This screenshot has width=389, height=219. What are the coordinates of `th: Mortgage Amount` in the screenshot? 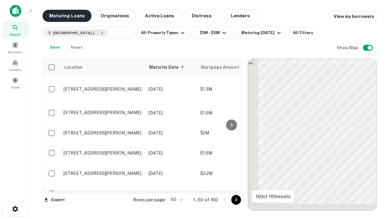 It's located at (230, 67).